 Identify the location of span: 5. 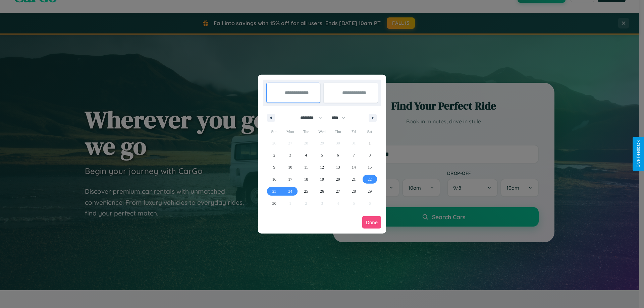
(322, 155).